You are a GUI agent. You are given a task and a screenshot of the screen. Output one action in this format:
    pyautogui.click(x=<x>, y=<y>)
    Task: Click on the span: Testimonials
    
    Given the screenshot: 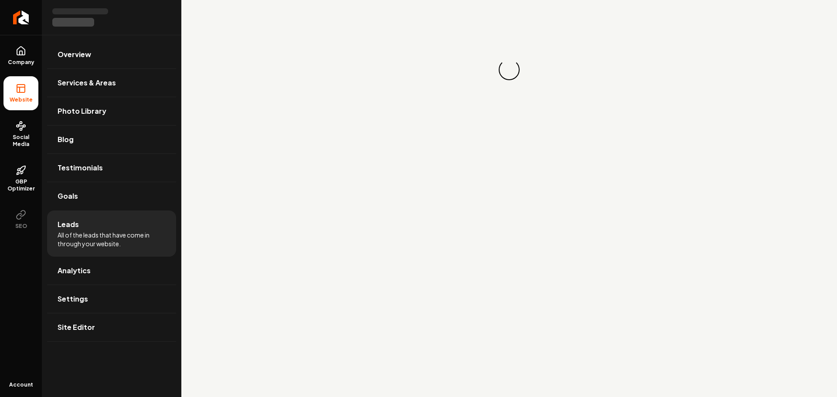 What is the action you would take?
    pyautogui.click(x=80, y=168)
    